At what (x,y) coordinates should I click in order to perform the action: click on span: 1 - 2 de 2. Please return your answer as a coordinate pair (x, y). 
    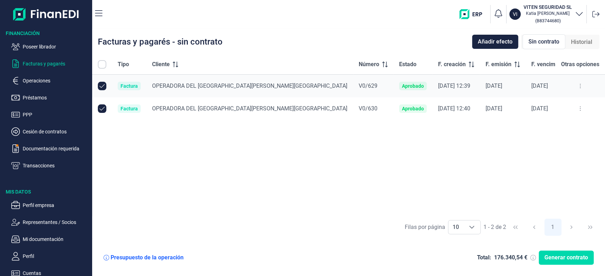
    Looking at the image, I should click on (495, 227).